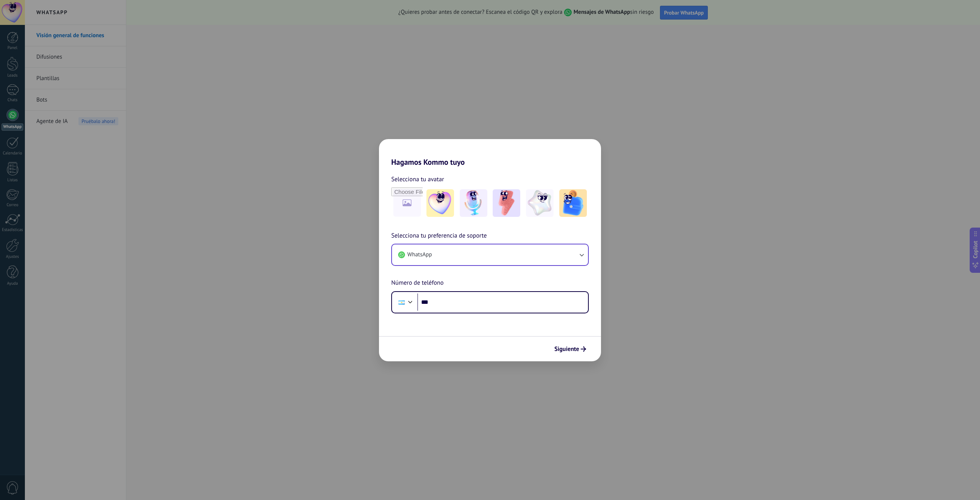  Describe the element at coordinates (417, 179) in the screenshot. I see `span: Selecciona tu avatar` at that location.